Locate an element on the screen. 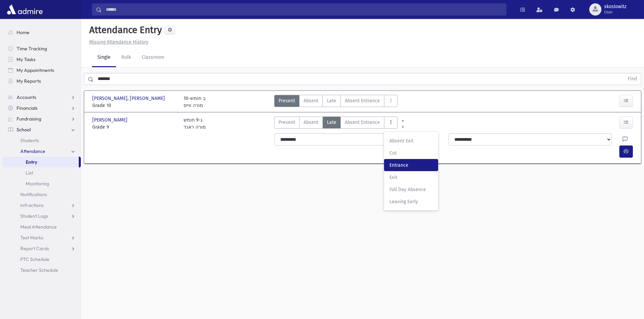 This screenshot has width=644, height=319. span: Home is located at coordinates (23, 33).